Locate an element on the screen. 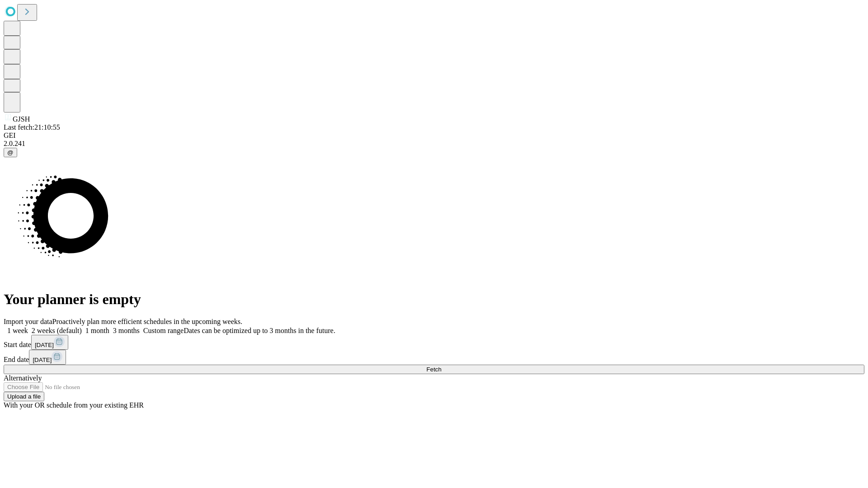 This screenshot has height=488, width=868. span: Custom range is located at coordinates (163, 330).